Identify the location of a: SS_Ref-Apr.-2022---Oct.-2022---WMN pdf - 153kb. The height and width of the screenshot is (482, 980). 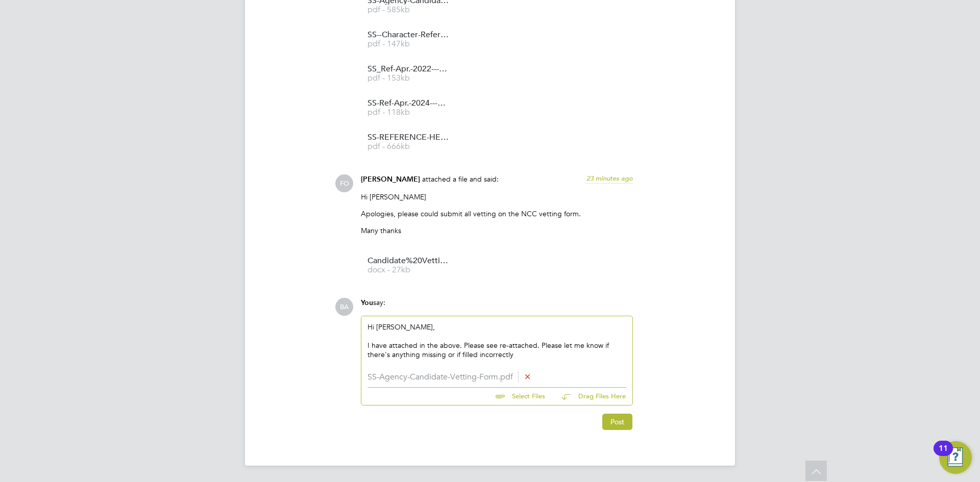
(408, 73).